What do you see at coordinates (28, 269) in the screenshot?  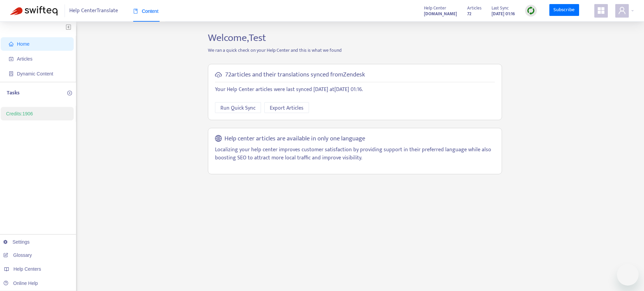 I see `span: Help Centers` at bounding box center [28, 269].